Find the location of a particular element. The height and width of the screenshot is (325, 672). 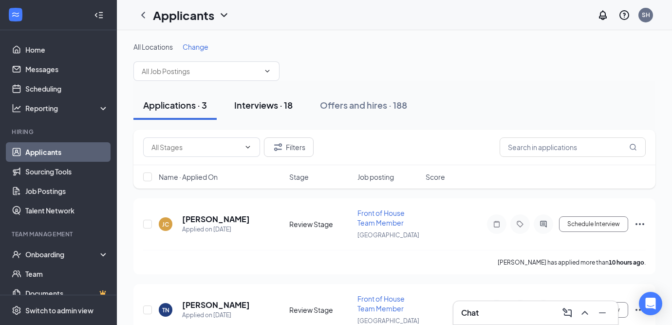

a: DocumentsCrown is located at coordinates (67, 293).